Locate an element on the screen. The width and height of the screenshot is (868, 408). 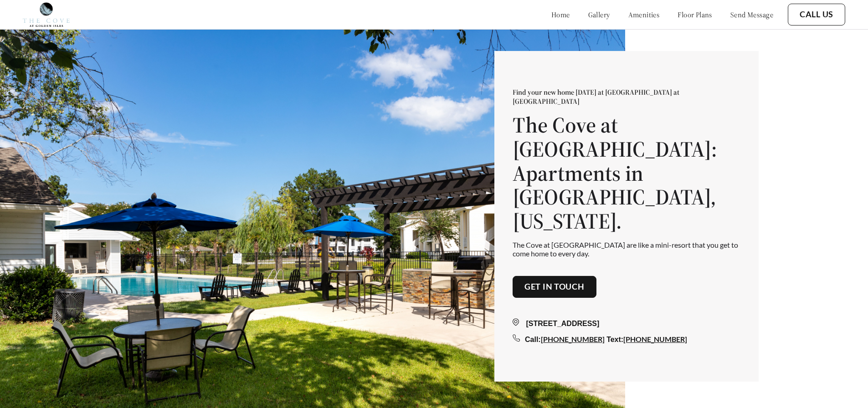
span: Text: is located at coordinates (614, 339).